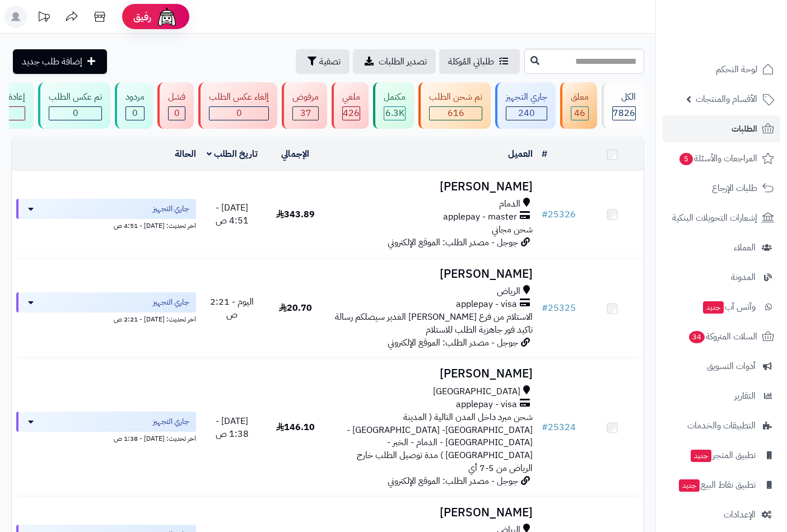  I want to click on div: 616, so click(455, 113).